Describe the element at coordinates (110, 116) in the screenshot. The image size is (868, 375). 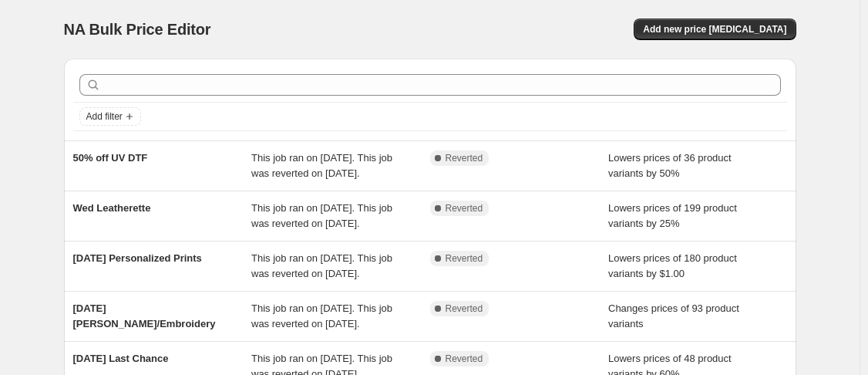
I see `button: Add filter` at that location.